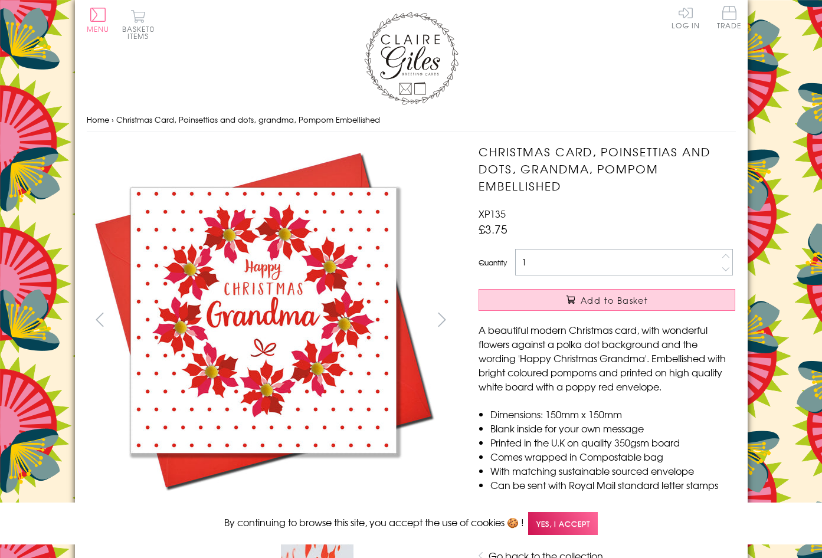  What do you see at coordinates (607, 300) in the screenshot?
I see `button: Add to Basket` at bounding box center [607, 300].